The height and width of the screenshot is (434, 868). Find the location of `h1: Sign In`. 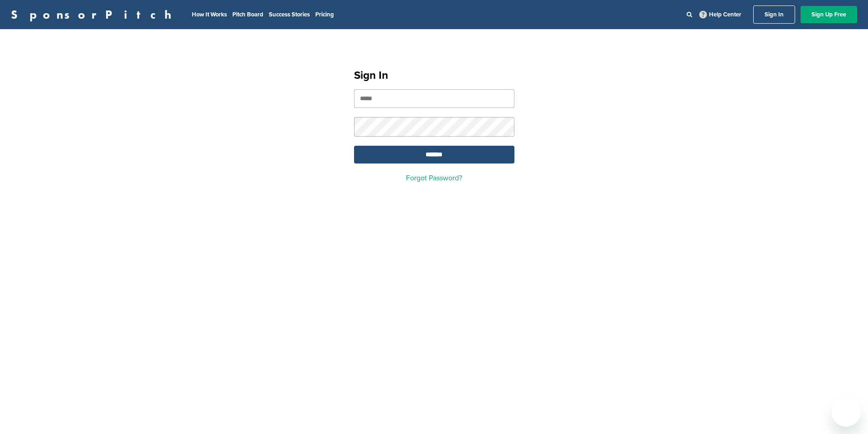

h1: Sign In is located at coordinates (434, 76).